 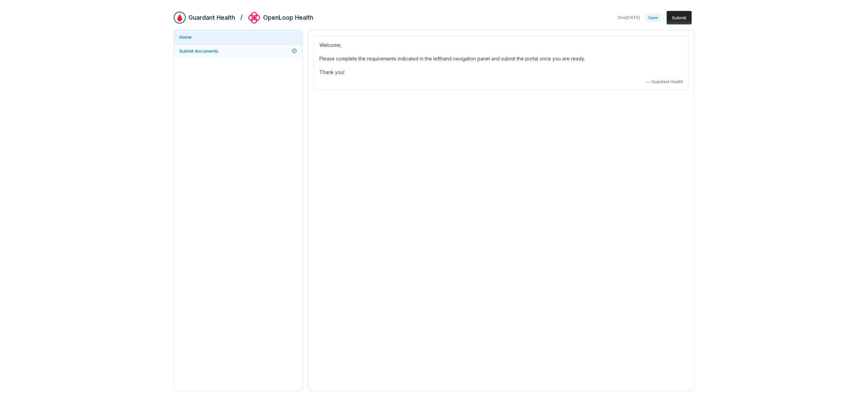 What do you see at coordinates (212, 18) in the screenshot?
I see `h2: Guardant Health` at bounding box center [212, 18].